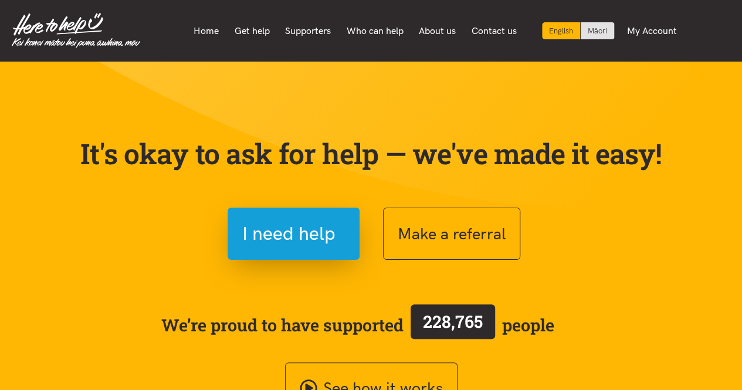 The height and width of the screenshot is (390, 742). Describe the element at coordinates (453, 325) in the screenshot. I see `a: 228,765` at that location.